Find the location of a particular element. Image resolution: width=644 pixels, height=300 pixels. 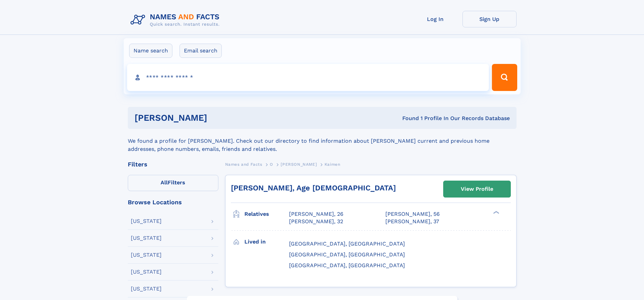

img: Logo Names and Facts is located at coordinates (176, 20).